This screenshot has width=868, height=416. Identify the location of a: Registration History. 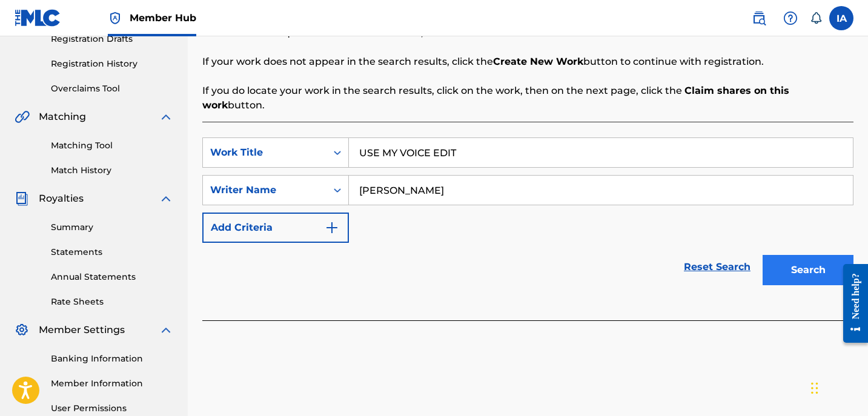
(112, 64).